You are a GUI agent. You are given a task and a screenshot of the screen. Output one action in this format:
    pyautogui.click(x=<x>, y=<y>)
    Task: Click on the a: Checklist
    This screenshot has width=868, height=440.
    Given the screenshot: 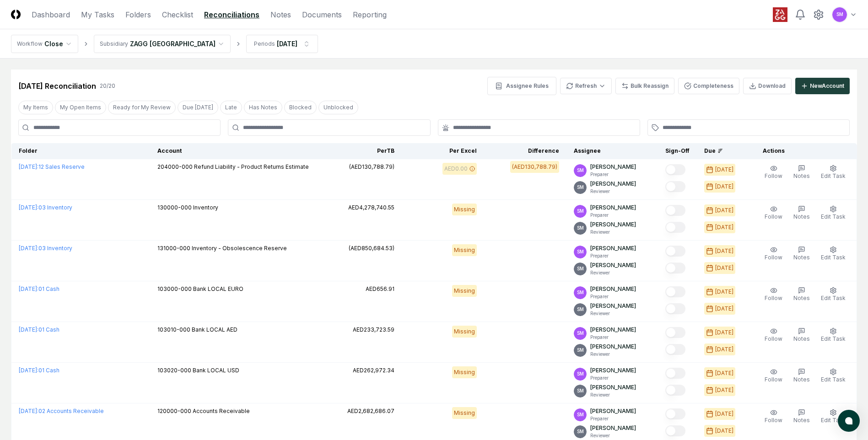 What is the action you would take?
    pyautogui.click(x=177, y=15)
    